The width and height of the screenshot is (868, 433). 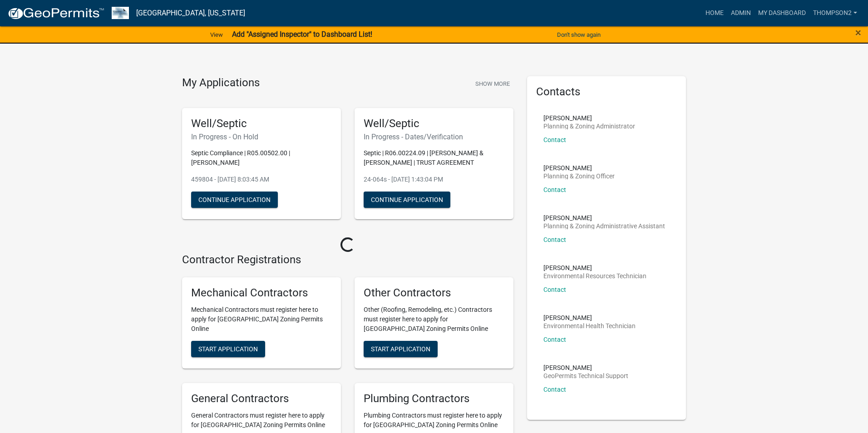 I want to click on p: Planning & Zoning Administrative Assistant, so click(x=604, y=226).